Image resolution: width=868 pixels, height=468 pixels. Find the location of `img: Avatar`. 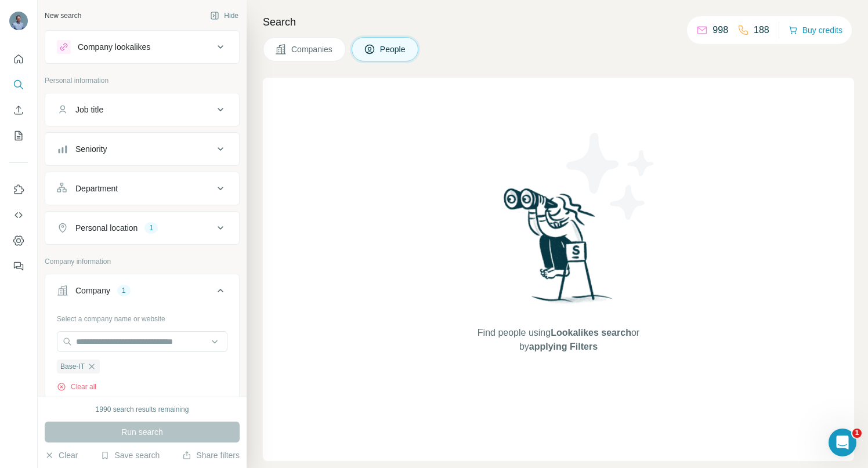

img: Avatar is located at coordinates (18, 21).